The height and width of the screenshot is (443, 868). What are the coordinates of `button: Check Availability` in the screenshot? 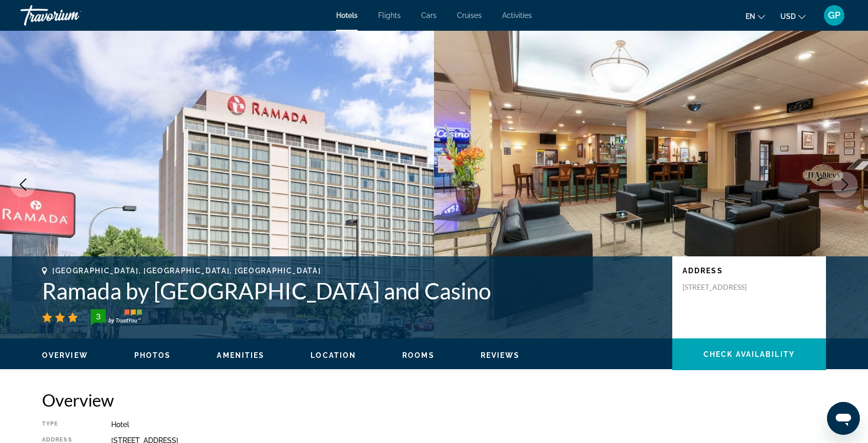 It's located at (749, 354).